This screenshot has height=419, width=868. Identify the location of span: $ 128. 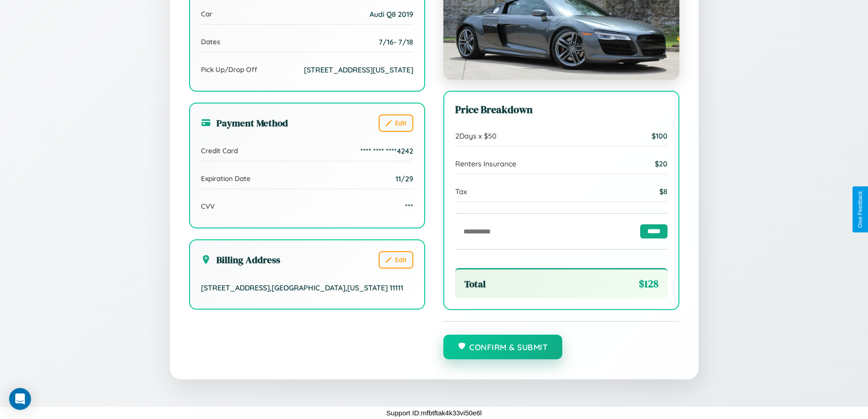
(649, 283).